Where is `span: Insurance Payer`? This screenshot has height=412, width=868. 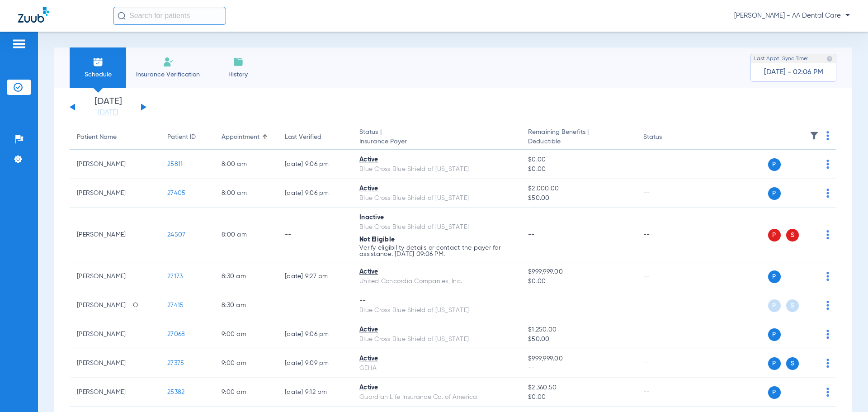 span: Insurance Payer is located at coordinates (436, 142).